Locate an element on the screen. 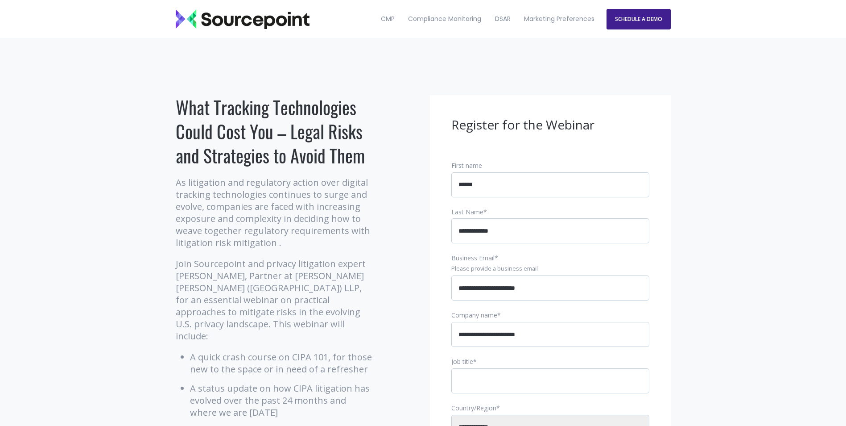 Image resolution: width=846 pixels, height=426 pixels. legend: Please provide a business email is located at coordinates (550, 269).